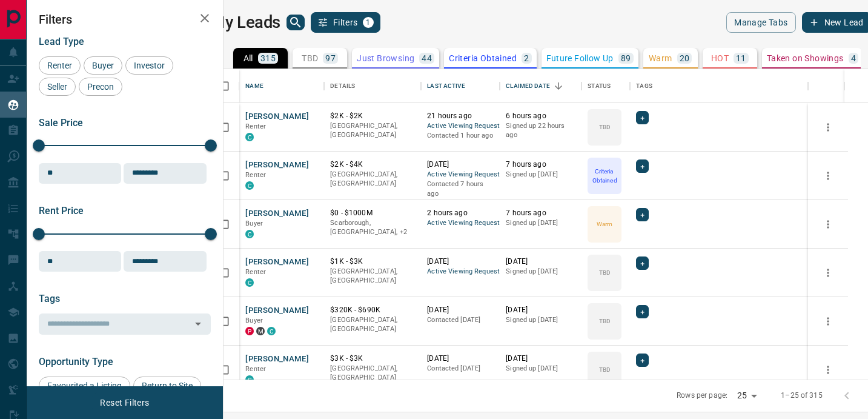 This screenshot has height=419, width=868. Describe the element at coordinates (61, 210) in the screenshot. I see `span: Rent Price` at that location.